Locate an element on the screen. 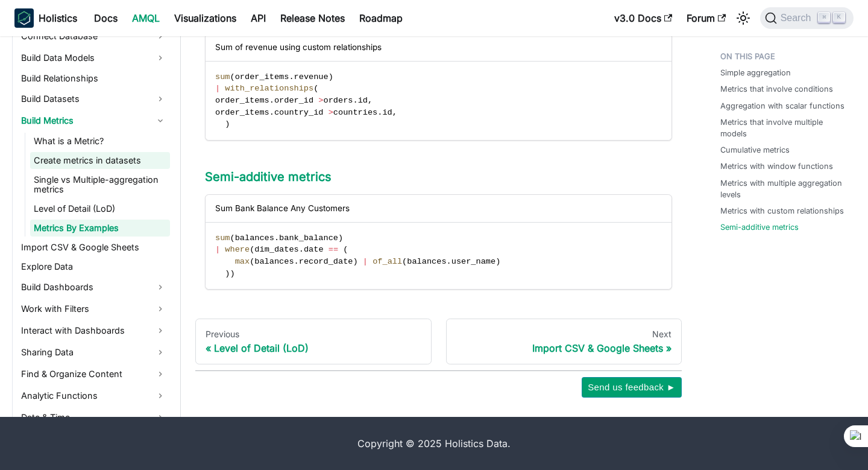  span: where is located at coordinates (237, 249).